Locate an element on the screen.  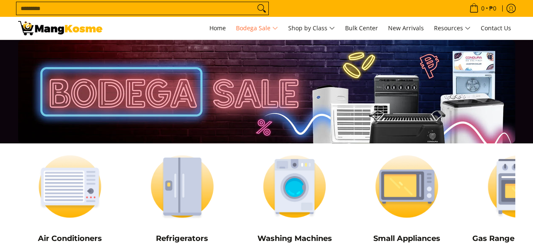
h5: Refrigerators is located at coordinates (182, 239).